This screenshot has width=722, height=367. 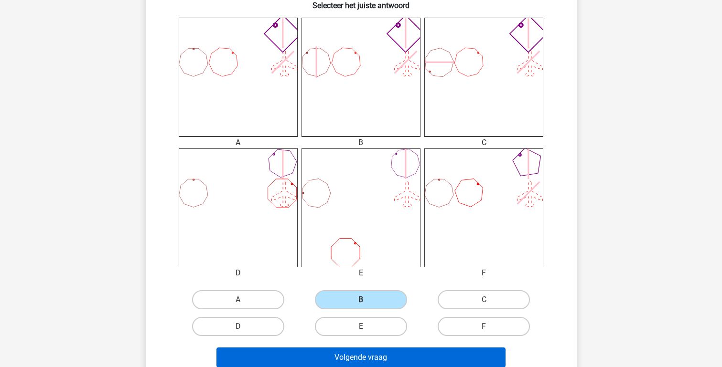 What do you see at coordinates (484, 300) in the screenshot?
I see `label: C` at bounding box center [484, 300].